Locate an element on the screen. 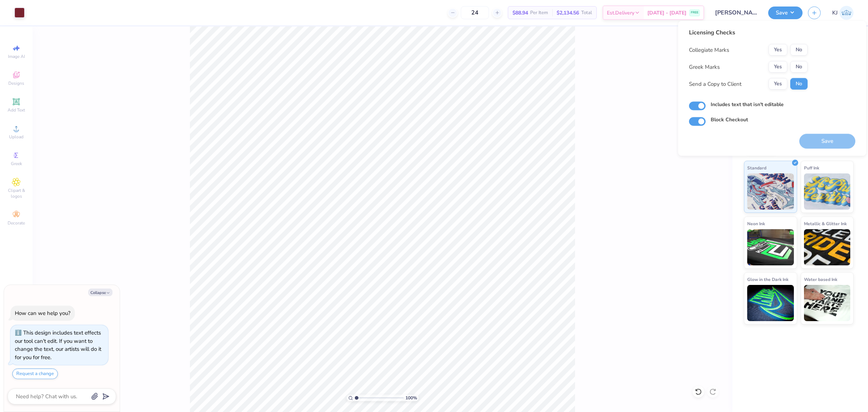 The width and height of the screenshot is (868, 412). div: Send a Copy to Client is located at coordinates (715, 83).